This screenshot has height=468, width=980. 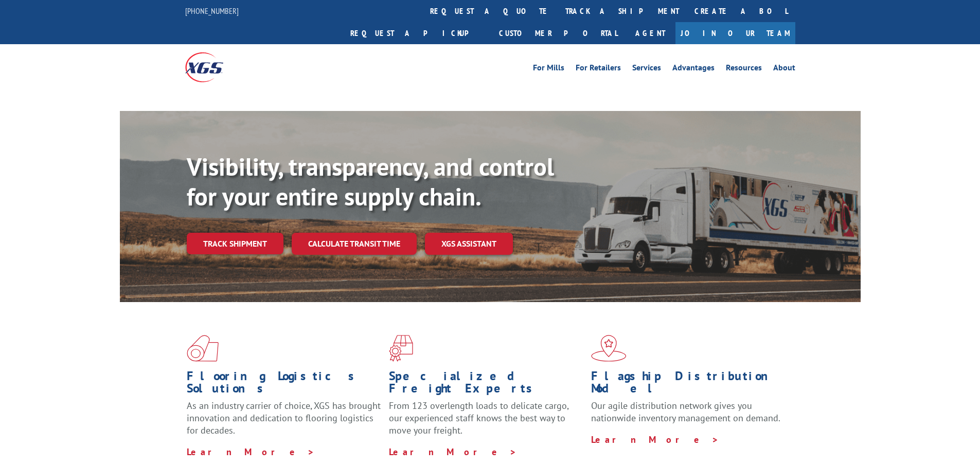 I want to click on span: Our agile distribution network gives you nationwide inventory management on demand., so click(x=686, y=412).